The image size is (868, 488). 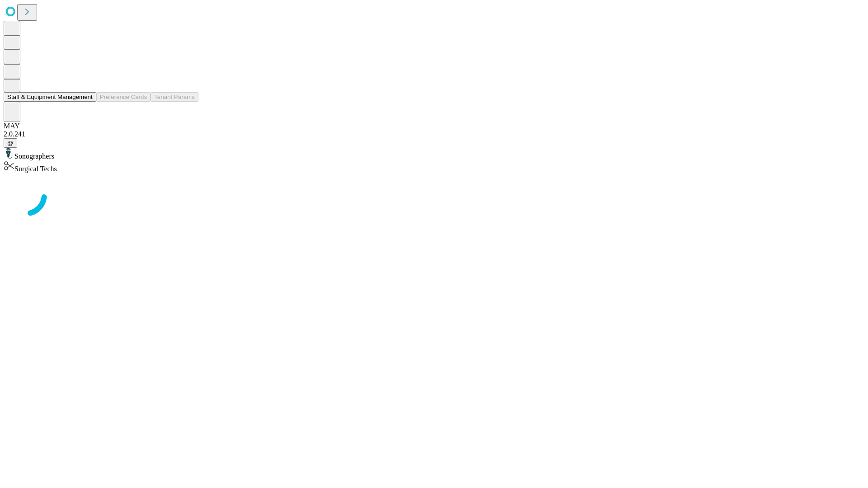 I want to click on button: Tenant Params, so click(x=175, y=97).